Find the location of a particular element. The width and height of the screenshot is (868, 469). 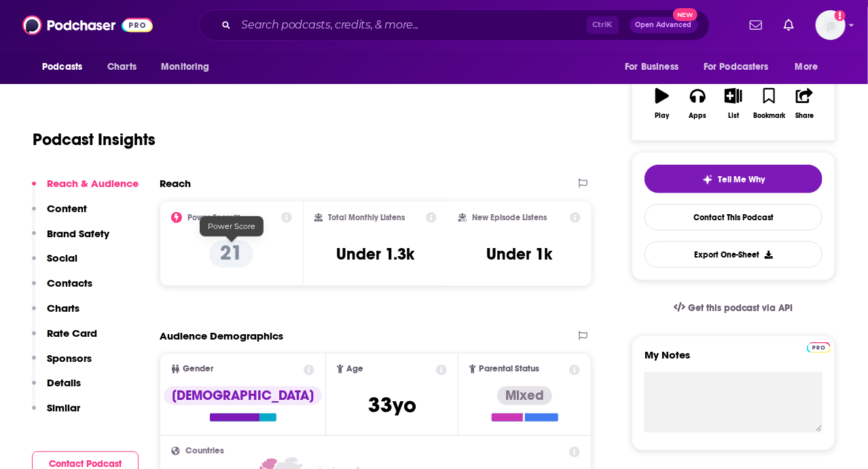

span: Podcasts is located at coordinates (62, 67).